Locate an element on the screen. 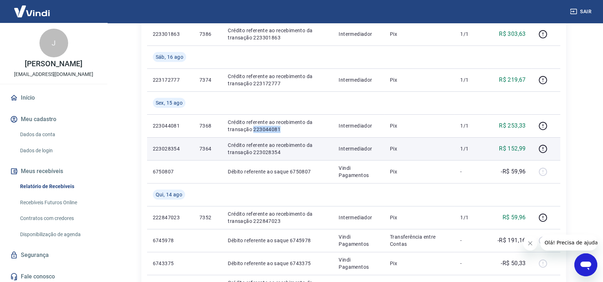  p: 6750807 is located at coordinates (170, 172).